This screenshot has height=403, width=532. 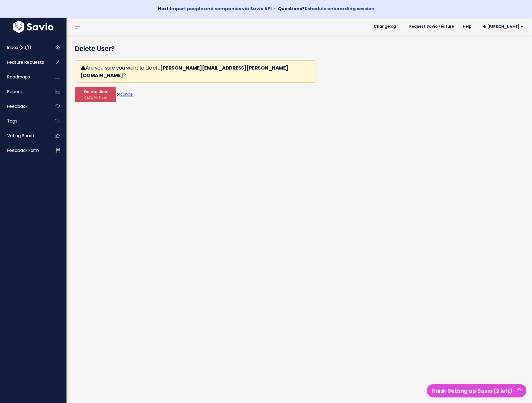 What do you see at coordinates (340, 9) in the screenshot?
I see `a: Schedule onboarding session` at bounding box center [340, 9].